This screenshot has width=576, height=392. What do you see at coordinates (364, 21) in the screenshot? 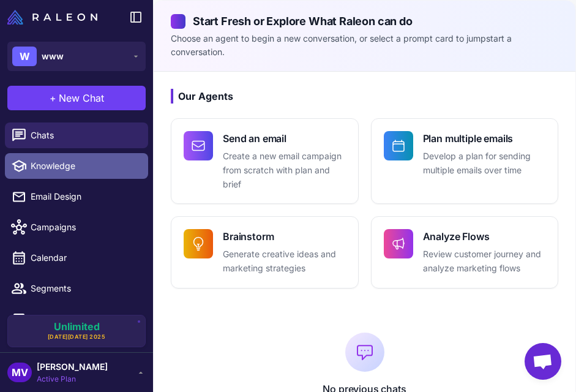
I see `h2: Start Fresh or Explore What Raleon can do` at bounding box center [364, 21].